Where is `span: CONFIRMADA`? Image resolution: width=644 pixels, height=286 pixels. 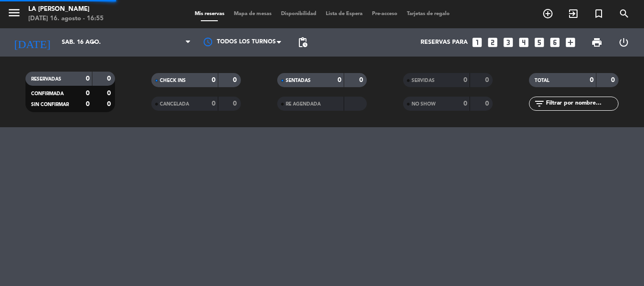
span: CONFIRMADA is located at coordinates (47, 94).